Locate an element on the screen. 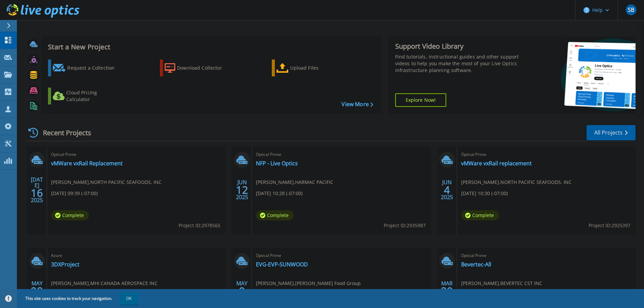 The image size is (644, 308). div: Recent Projects is located at coordinates (63, 133).